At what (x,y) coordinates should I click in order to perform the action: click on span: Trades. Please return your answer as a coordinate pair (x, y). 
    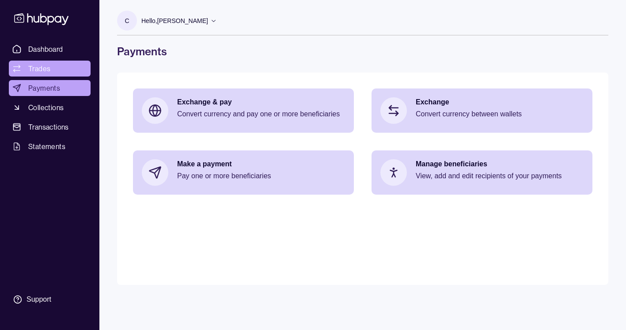
    Looking at the image, I should click on (39, 69).